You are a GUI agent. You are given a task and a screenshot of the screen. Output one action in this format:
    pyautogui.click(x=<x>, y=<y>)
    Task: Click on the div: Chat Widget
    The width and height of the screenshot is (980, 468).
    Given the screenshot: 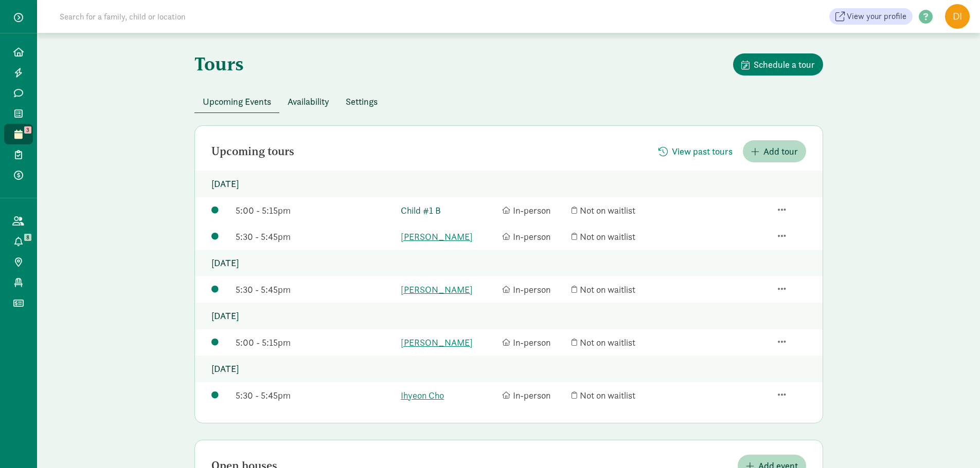 What is the action you would take?
    pyautogui.click(x=954, y=444)
    